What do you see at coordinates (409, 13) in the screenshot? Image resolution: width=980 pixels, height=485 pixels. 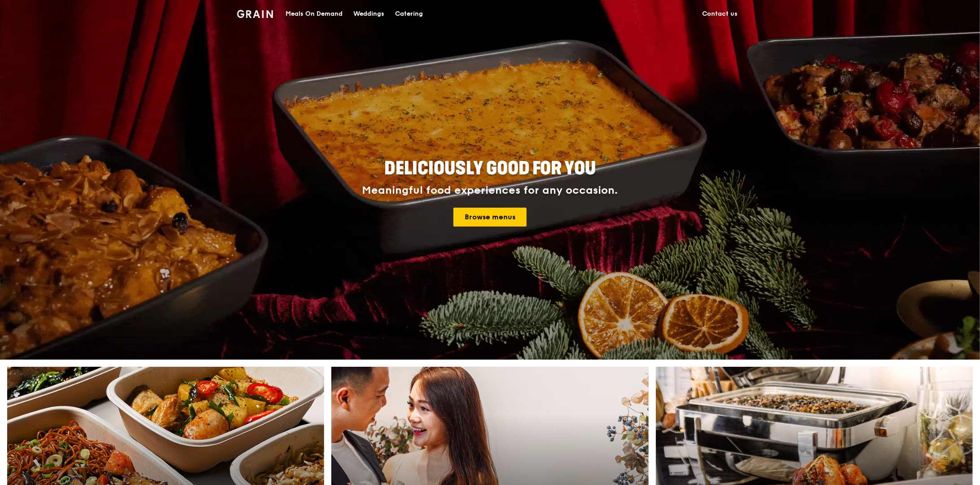 I see `div: Catering` at bounding box center [409, 13].